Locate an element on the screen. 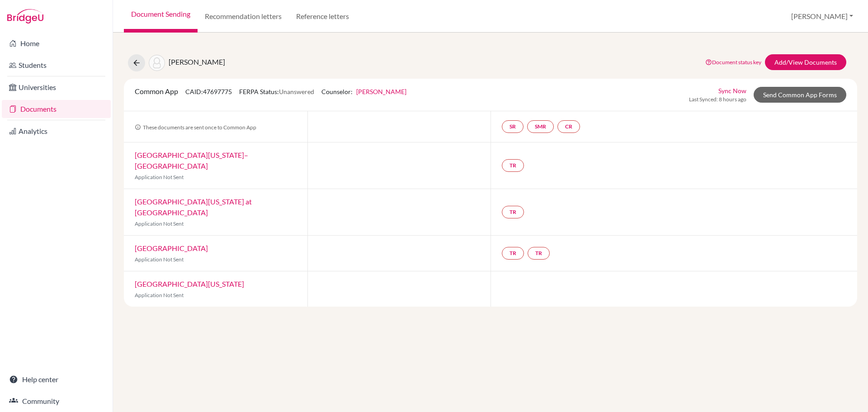 The width and height of the screenshot is (868, 412). span: CAID: 47697775 is located at coordinates (208, 92).